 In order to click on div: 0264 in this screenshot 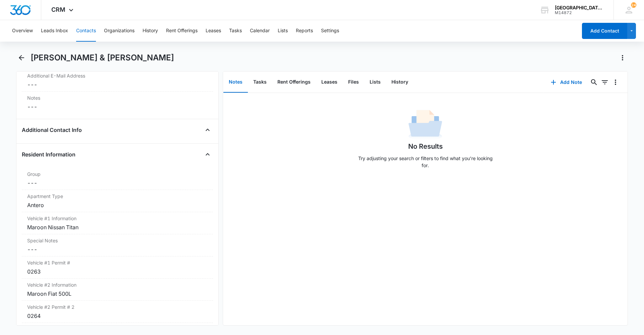, I will do `click(117, 316)`.